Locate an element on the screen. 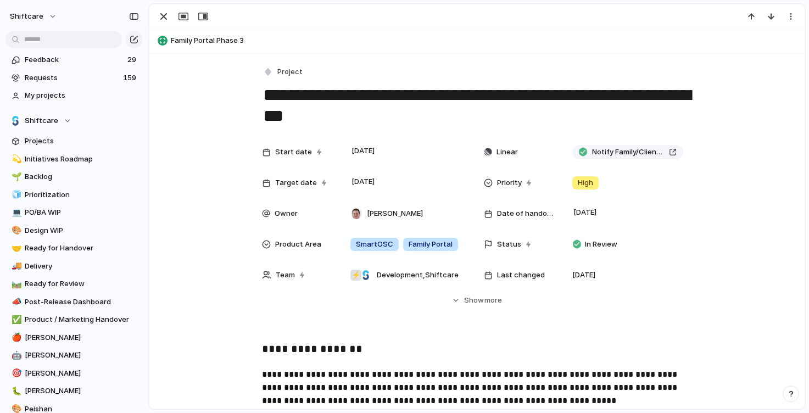  span: Ready for Review is located at coordinates (82, 284).